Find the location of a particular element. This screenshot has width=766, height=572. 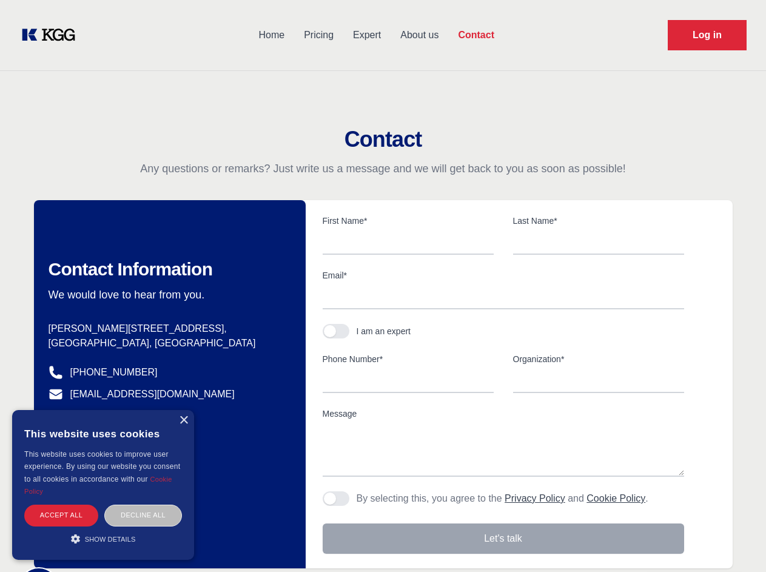

p: By selecting this, you agree to the and . is located at coordinates (502, 498).